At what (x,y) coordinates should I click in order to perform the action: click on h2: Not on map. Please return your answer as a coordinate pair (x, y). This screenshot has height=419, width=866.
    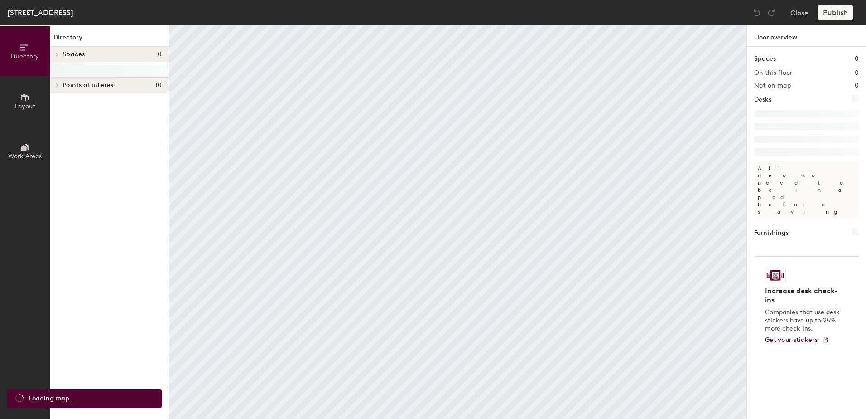
    Looking at the image, I should click on (772, 86).